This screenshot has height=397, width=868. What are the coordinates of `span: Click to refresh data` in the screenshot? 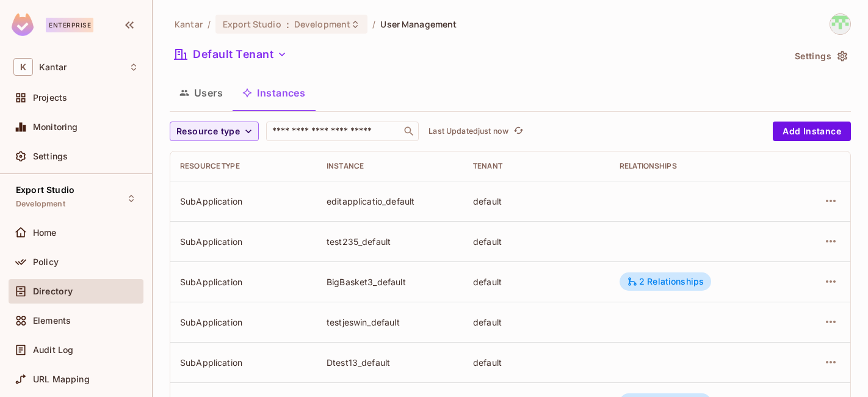 It's located at (517, 132).